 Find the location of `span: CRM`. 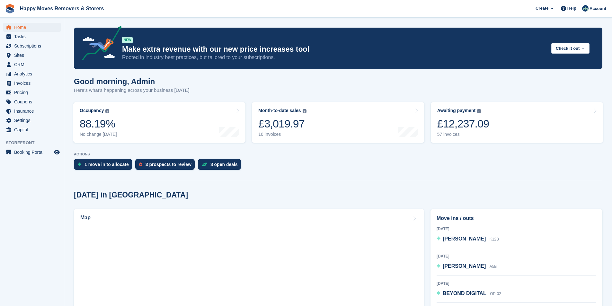

span: CRM is located at coordinates (33, 65).